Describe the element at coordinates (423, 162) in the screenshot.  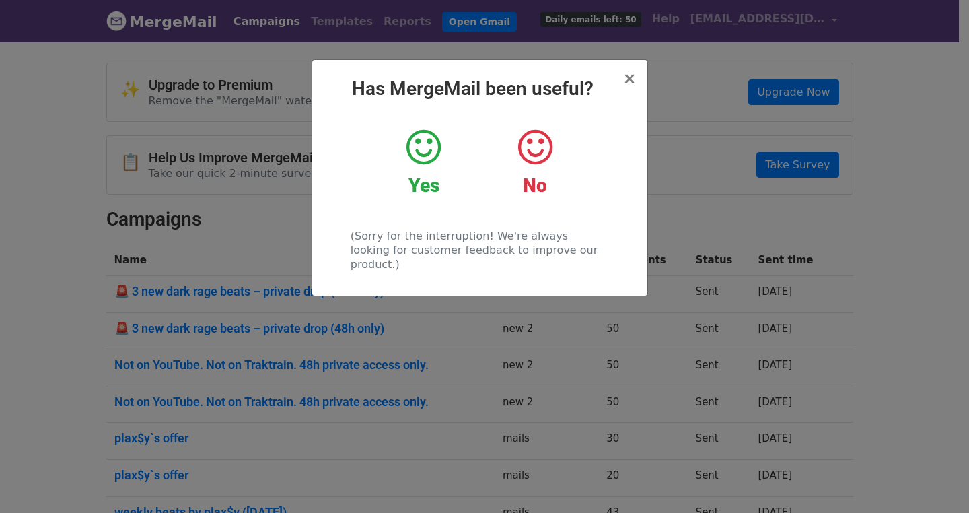
I see `a: Yes` at that location.